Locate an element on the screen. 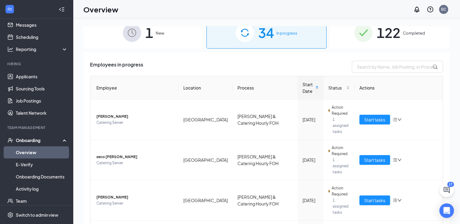 This screenshot has width=460, height=224. svg: Analysis is located at coordinates (10, 49).